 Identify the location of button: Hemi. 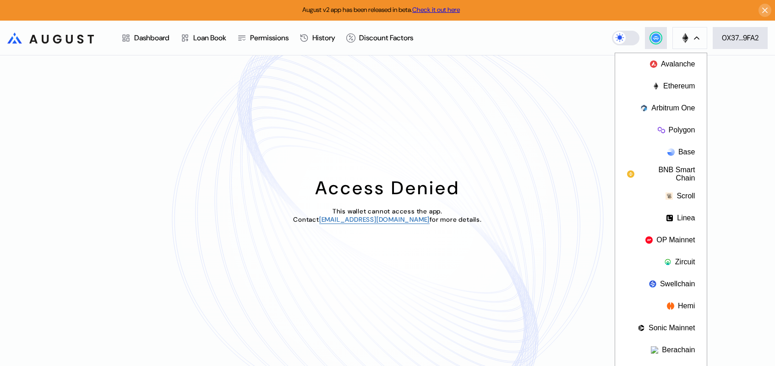
(661, 306).